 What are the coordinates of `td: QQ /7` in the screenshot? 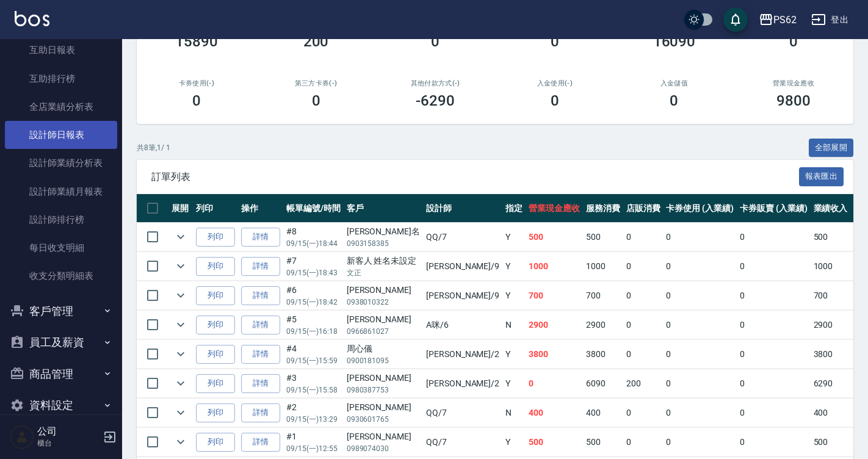 It's located at (463, 237).